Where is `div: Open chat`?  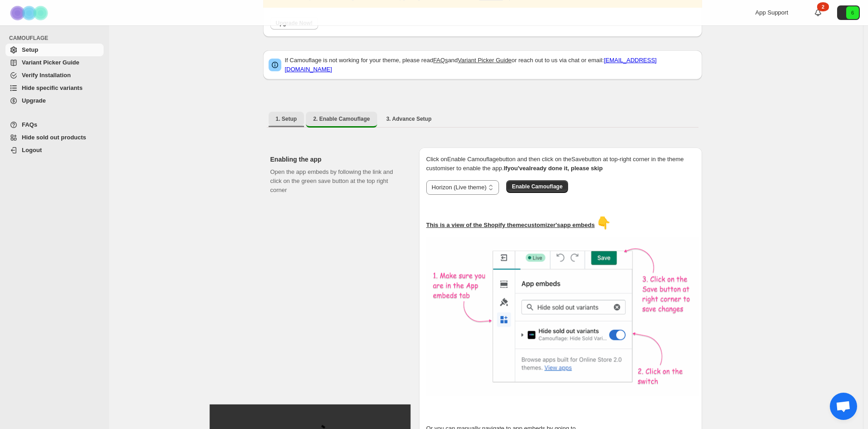 div: Open chat is located at coordinates (843, 406).